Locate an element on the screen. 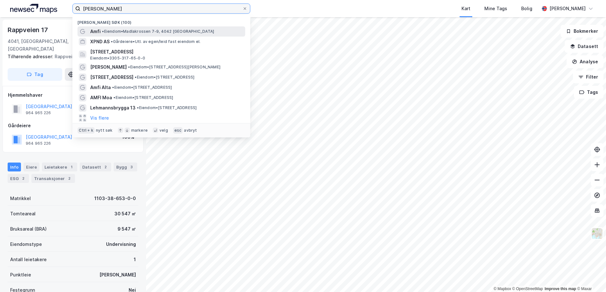 Image resolution: width=606 pixels, height=292 pixels. div: Kart is located at coordinates (466, 9).